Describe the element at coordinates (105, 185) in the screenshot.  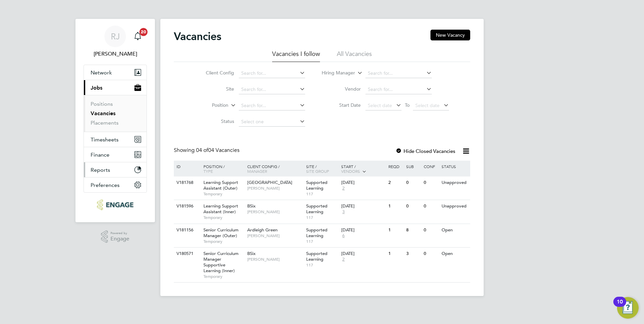
I see `span: Preferences` at that location.